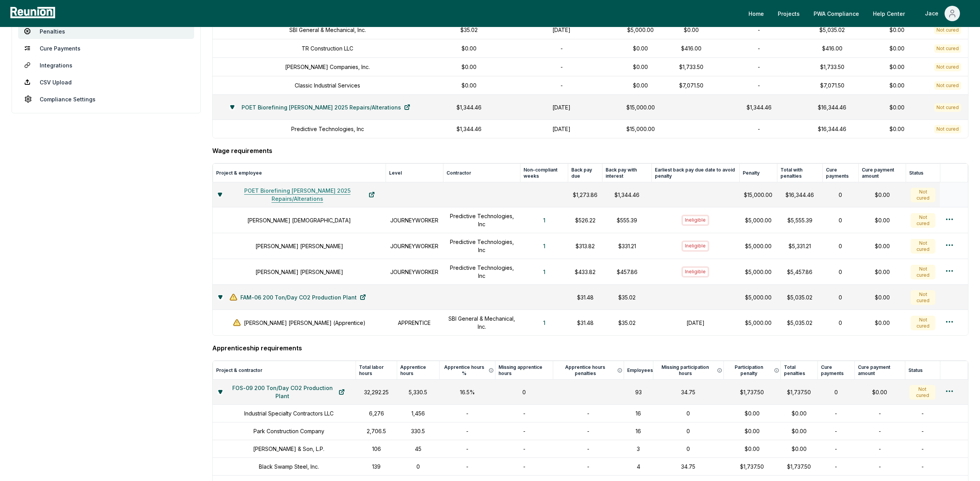 The image size is (980, 481). What do you see at coordinates (376, 413) in the screenshot?
I see `div: 6,276` at bounding box center [376, 413].